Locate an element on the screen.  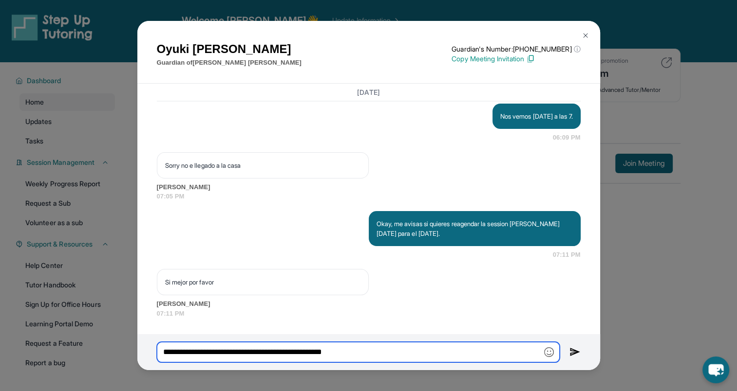
p: Si mejor por favor is located at coordinates (262, 282).